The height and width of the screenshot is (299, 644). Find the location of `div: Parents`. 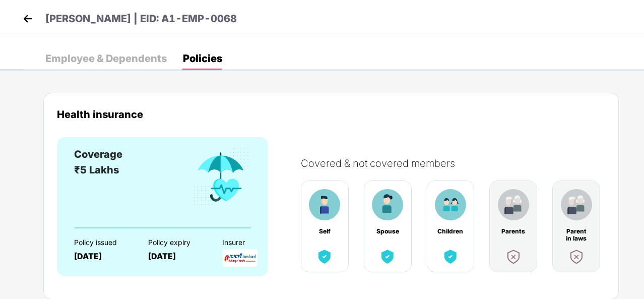

div: Parents is located at coordinates (514, 231).